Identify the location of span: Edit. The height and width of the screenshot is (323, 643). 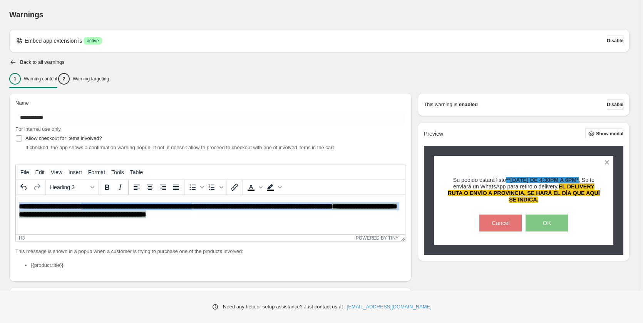
(40, 172).